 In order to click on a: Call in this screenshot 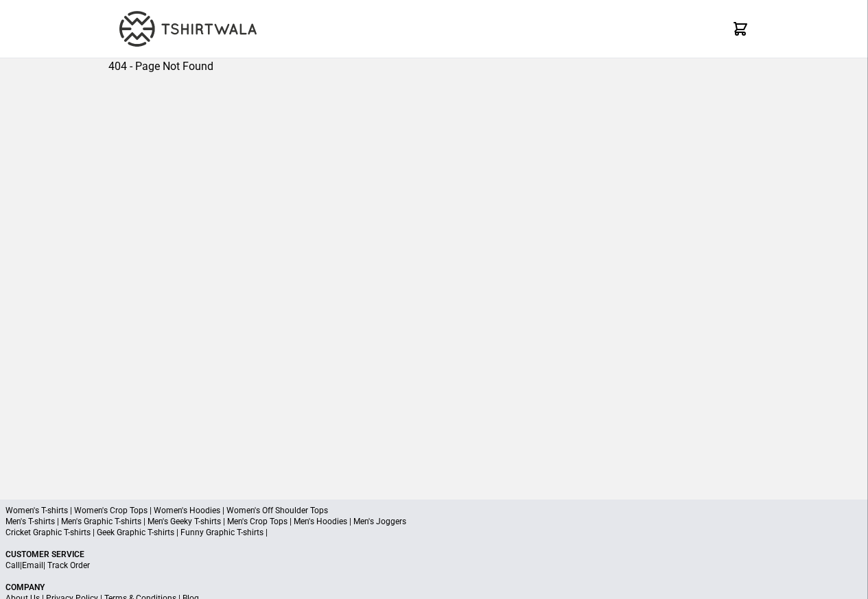, I will do `click(12, 565)`.